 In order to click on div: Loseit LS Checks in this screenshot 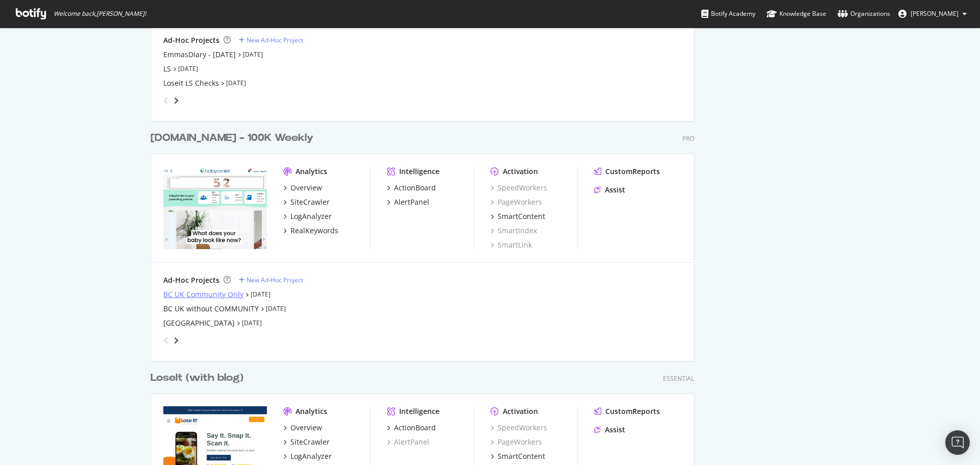, I will do `click(191, 83)`.